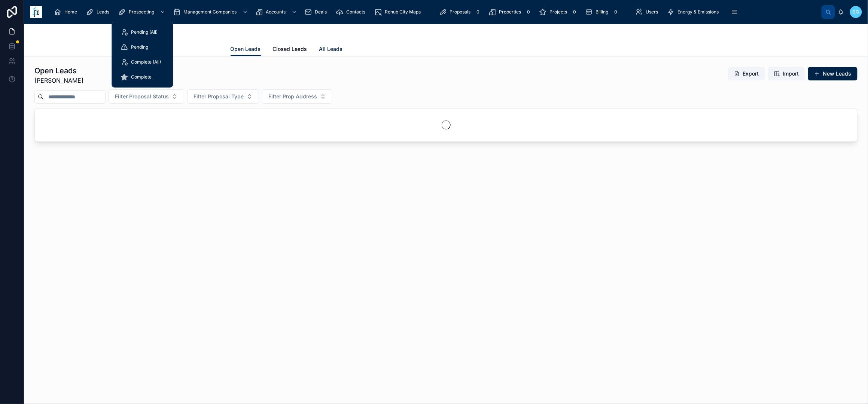 Image resolution: width=868 pixels, height=404 pixels. What do you see at coordinates (791, 74) in the screenshot?
I see `span: Import` at bounding box center [791, 74].